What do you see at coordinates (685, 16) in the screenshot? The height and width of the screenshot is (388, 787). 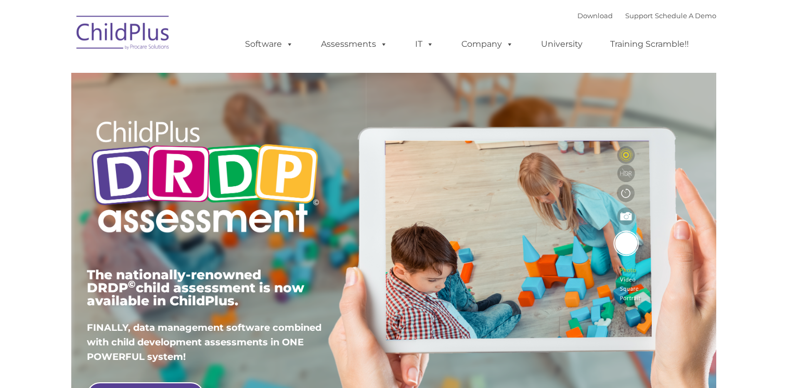 I see `a: Schedule A Demo` at bounding box center [685, 16].